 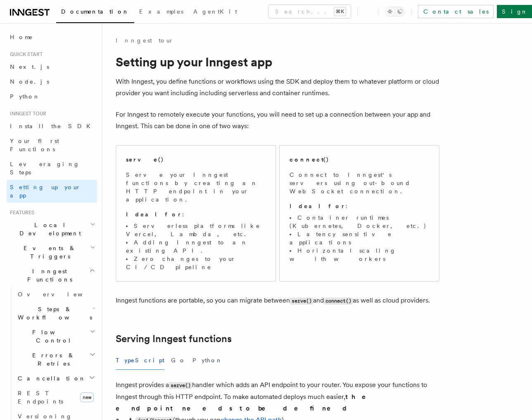 I want to click on a: AgentKit, so click(x=215, y=13).